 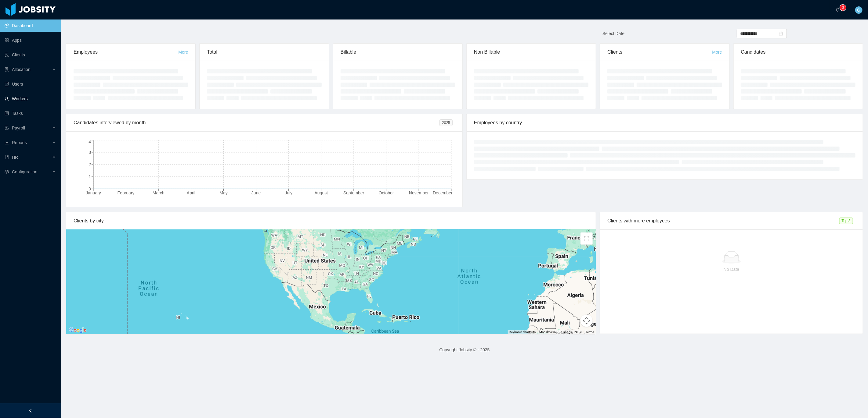 What do you see at coordinates (353, 193) in the screenshot?
I see `tspan: September` at bounding box center [353, 193].